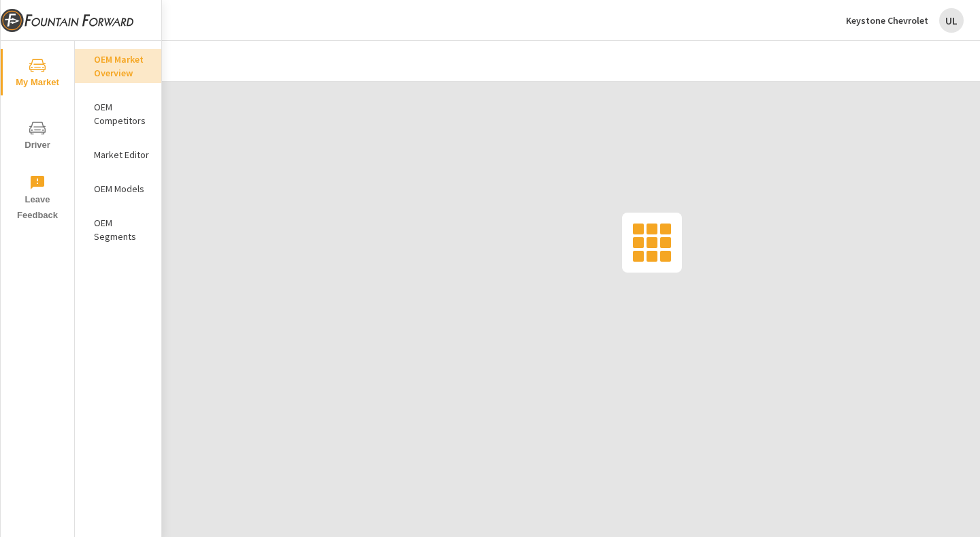 The height and width of the screenshot is (537, 980). I want to click on div: nav menu, so click(38, 134).